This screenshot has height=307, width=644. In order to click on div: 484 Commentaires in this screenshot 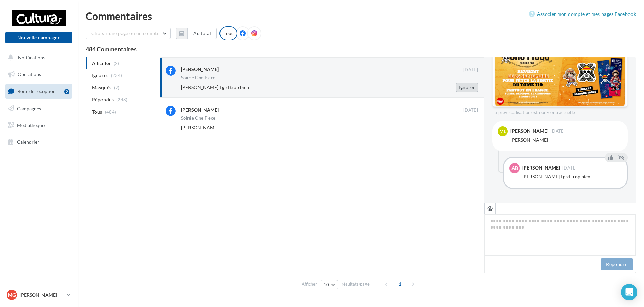, I will do `click(361, 49)`.